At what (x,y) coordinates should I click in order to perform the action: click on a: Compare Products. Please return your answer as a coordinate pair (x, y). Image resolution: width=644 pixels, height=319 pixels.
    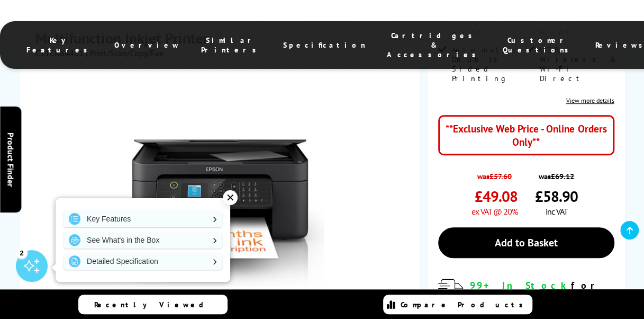
    Looking at the image, I should click on (458, 304).